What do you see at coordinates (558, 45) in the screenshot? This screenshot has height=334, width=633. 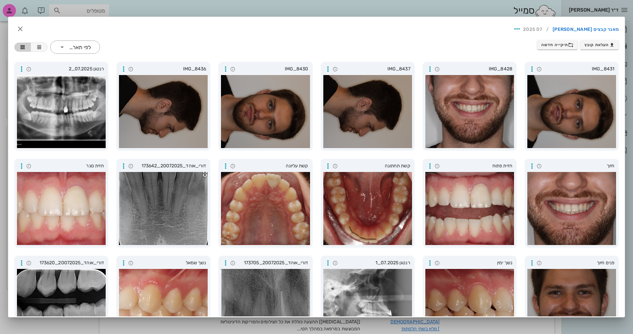 I see `span: תיקייה חדשה` at bounding box center [558, 45].